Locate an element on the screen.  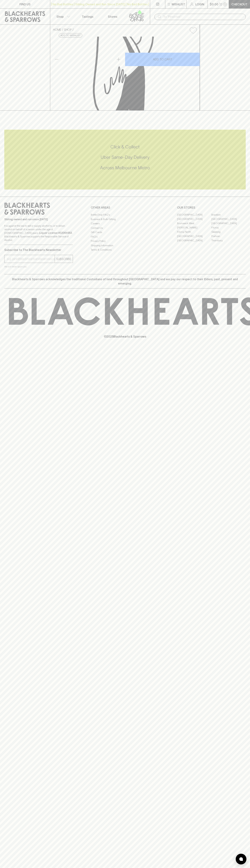
p: SUBSCRIBE is located at coordinates (64, 259).